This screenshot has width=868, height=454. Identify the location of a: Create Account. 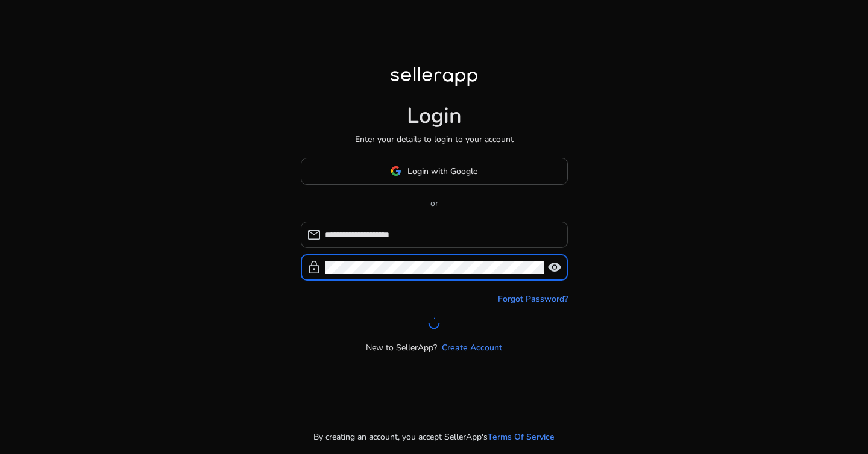
(472, 348).